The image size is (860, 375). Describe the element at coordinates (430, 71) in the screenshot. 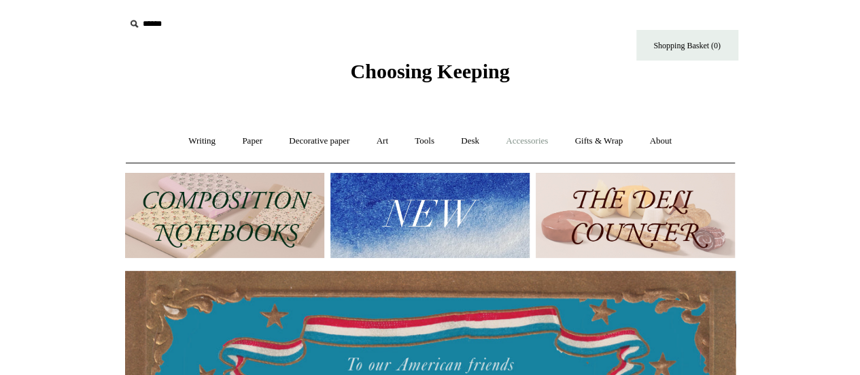

I see `span: Choosing Keeping` at that location.